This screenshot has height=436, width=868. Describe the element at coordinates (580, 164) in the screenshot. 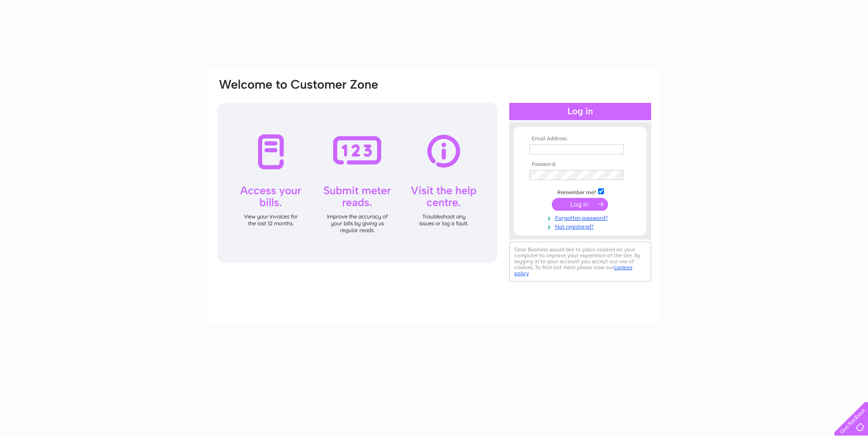

I see `th: Password:` at that location.